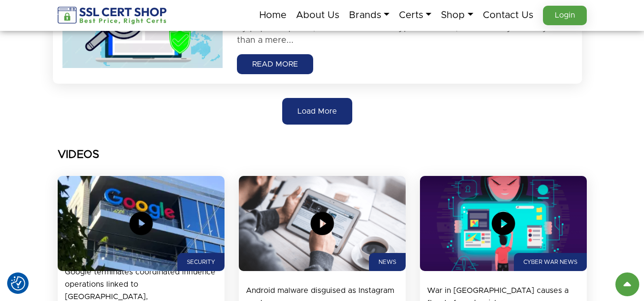  I want to click on a: Shop, so click(456, 15).